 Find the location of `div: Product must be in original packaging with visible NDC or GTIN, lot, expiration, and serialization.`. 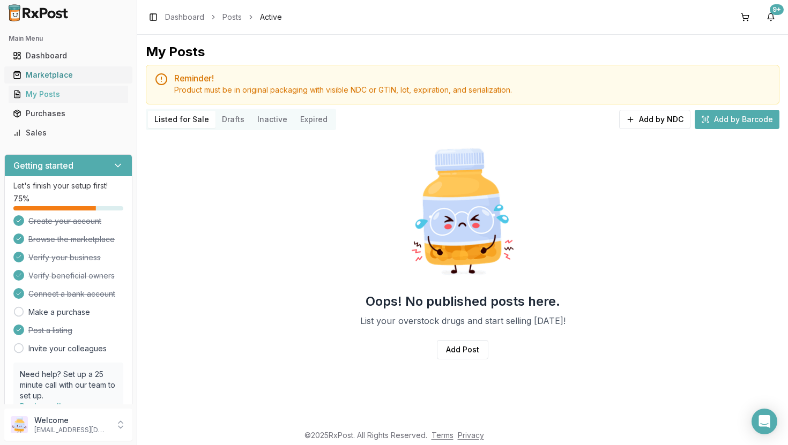

div: Product must be in original packaging with visible NDC or GTIN, lot, expiration, and serialization. is located at coordinates (472, 90).